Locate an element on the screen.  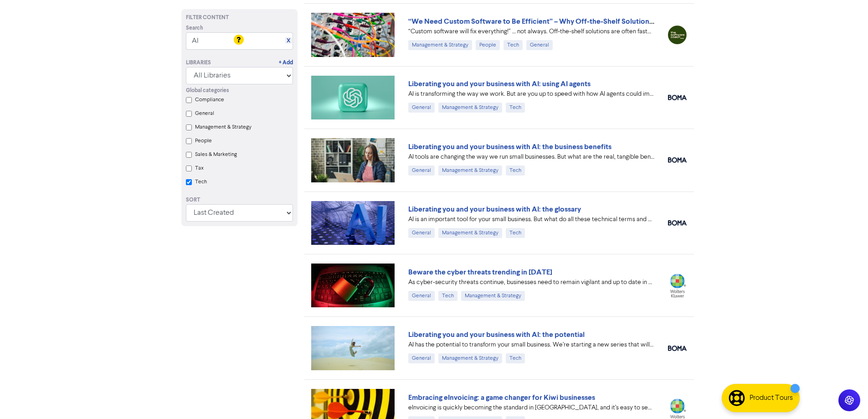
a: Embracing eInvoicing: a game changer for Kiwi businesses is located at coordinates (502, 397).